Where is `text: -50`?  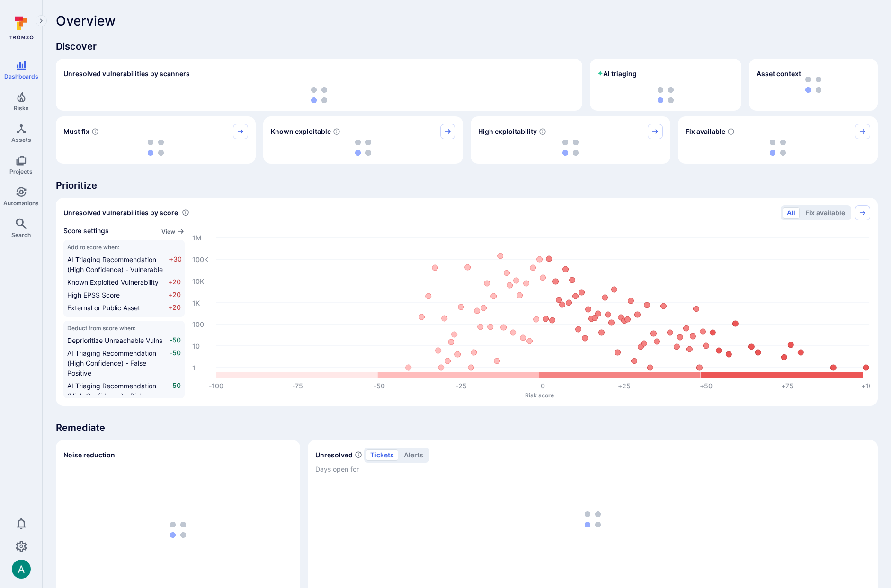 text: -50 is located at coordinates (380, 386).